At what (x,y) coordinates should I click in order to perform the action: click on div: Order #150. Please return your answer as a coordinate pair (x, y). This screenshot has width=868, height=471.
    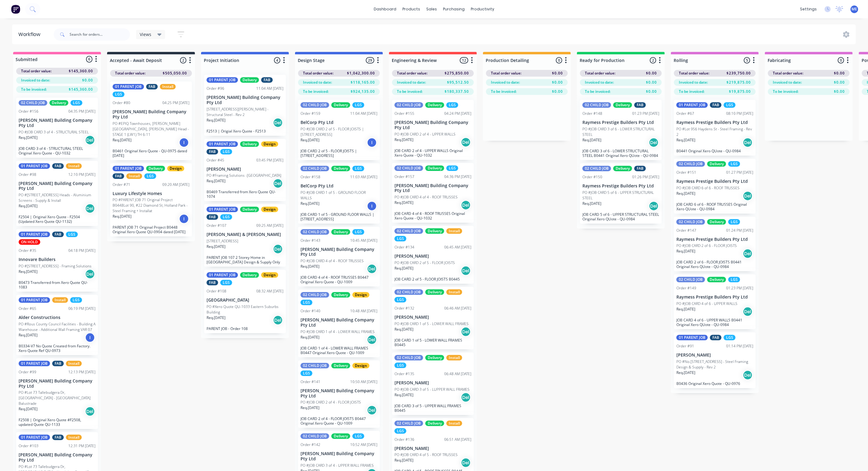
    Looking at the image, I should click on (592, 177).